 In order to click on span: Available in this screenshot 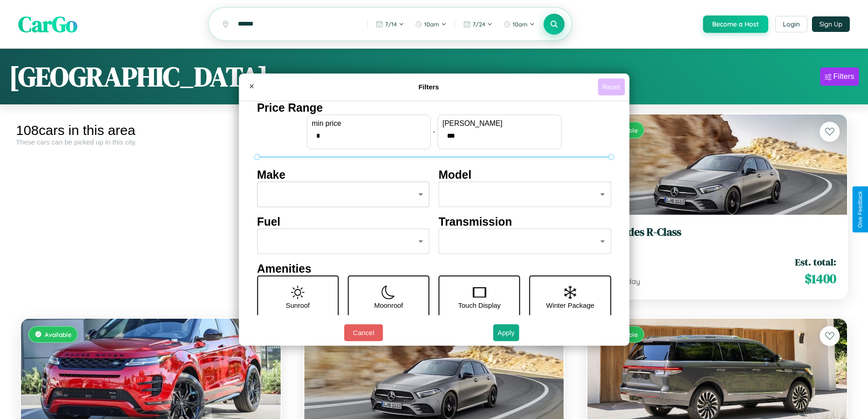, I will do `click(58, 334)`.